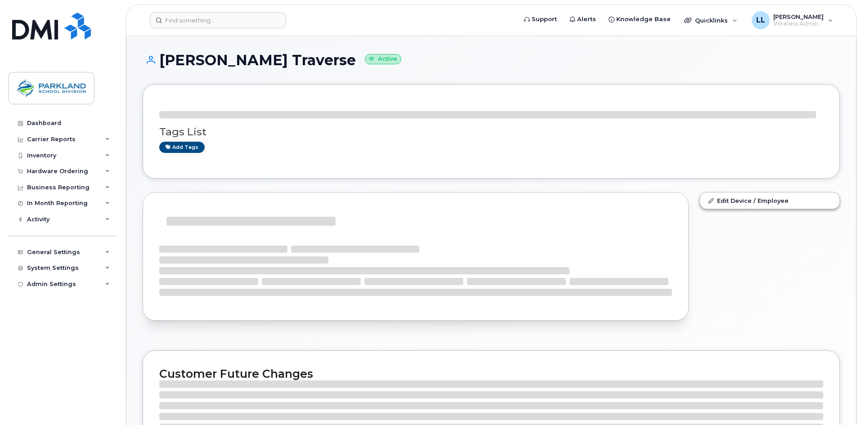 The image size is (861, 425). Describe the element at coordinates (182, 147) in the screenshot. I see `a: Add tags` at that location.